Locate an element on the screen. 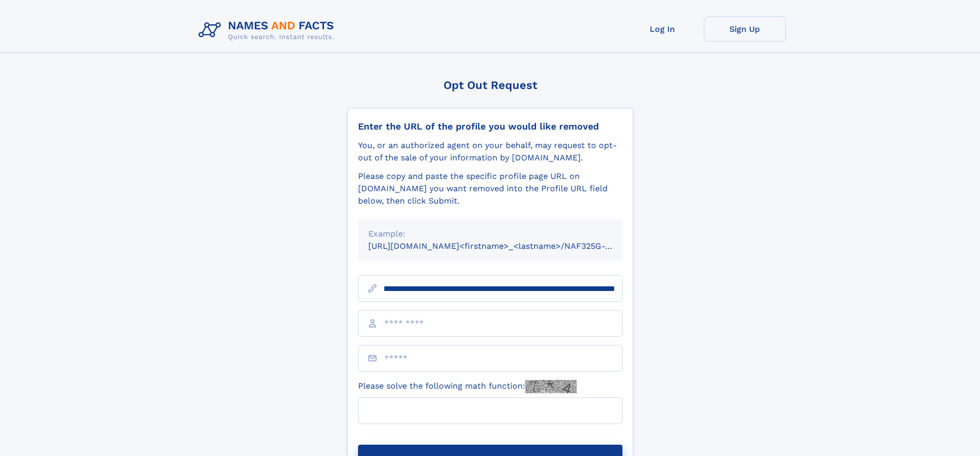  div: Opt Out Request is located at coordinates (490, 85).